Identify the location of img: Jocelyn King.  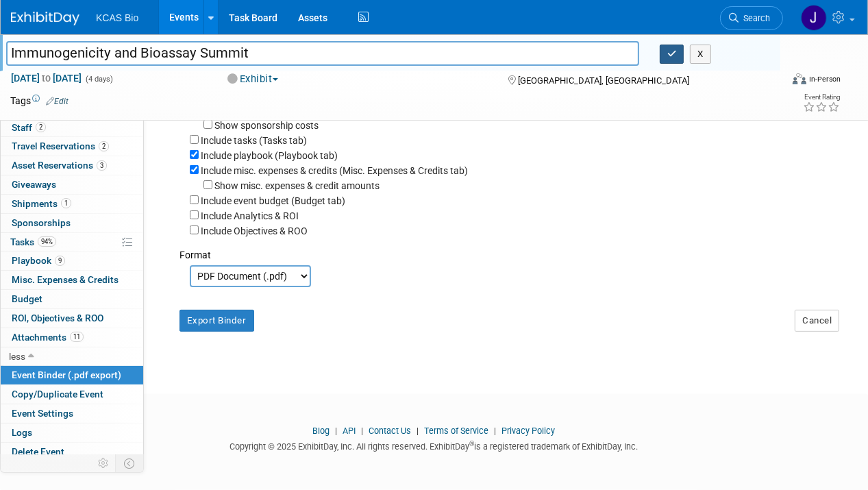
(814, 18).